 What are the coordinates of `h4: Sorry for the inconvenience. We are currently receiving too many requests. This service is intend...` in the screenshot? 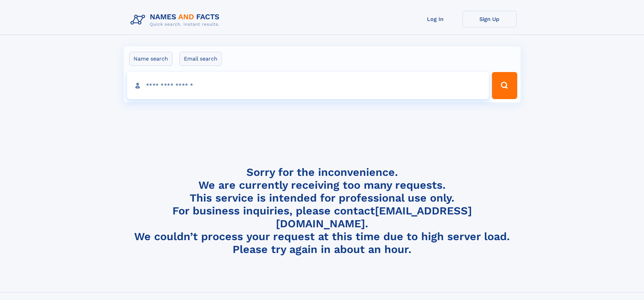 It's located at (322, 211).